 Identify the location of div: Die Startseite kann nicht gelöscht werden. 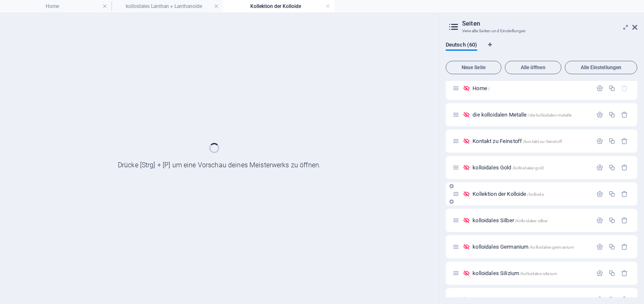
(624, 88).